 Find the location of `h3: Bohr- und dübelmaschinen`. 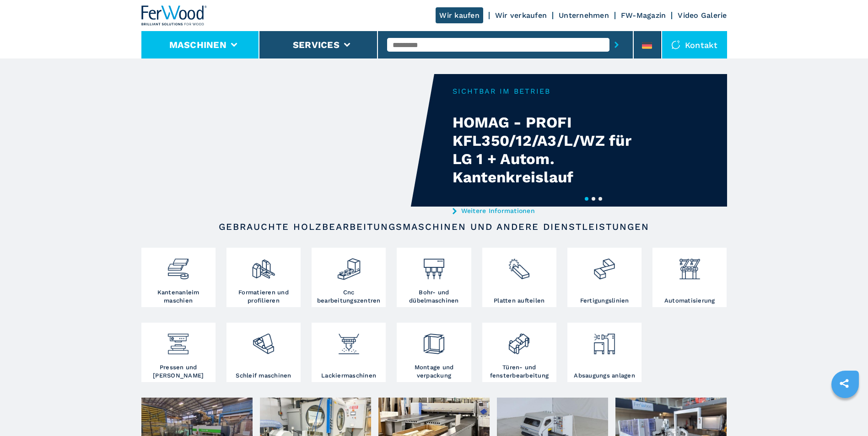

h3: Bohr- und dübelmaschinen is located at coordinates (434, 297).